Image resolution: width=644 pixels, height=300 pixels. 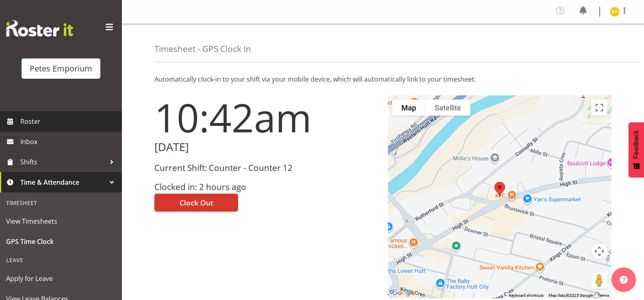 What do you see at coordinates (197, 203) in the screenshot?
I see `span: Clock Out` at bounding box center [197, 203].